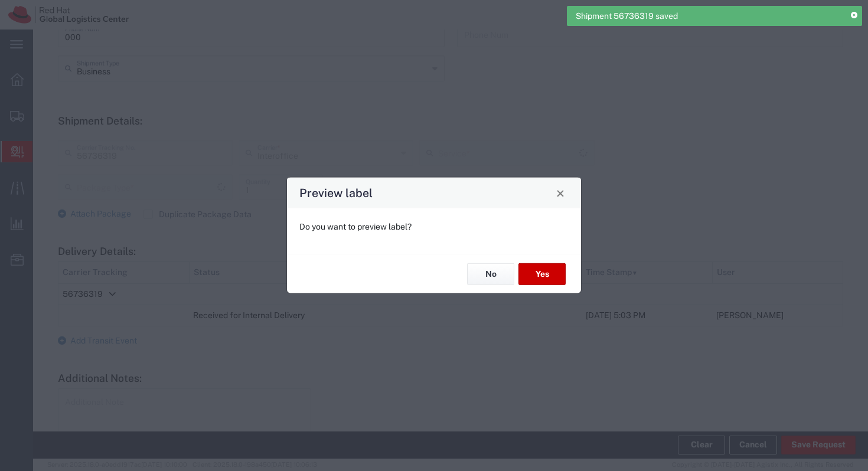 Image resolution: width=868 pixels, height=471 pixels. Describe the element at coordinates (490, 274) in the screenshot. I see `button: No` at that location.